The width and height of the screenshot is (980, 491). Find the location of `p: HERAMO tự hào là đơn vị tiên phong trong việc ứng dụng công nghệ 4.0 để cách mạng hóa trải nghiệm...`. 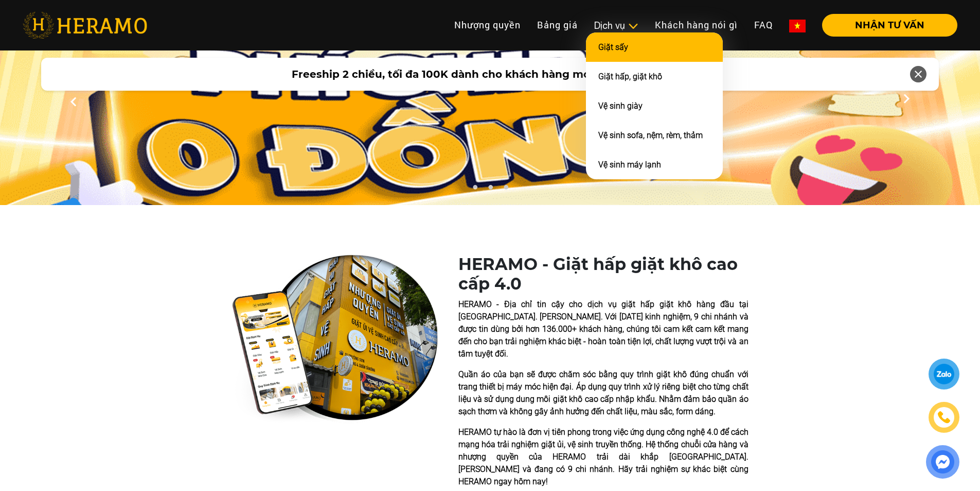

p: HERAMO tự hào là đơn vị tiên phong trong việc ứng dụng công nghệ 4.0 để cách mạng hóa trải nghiệm... is located at coordinates (603, 457).